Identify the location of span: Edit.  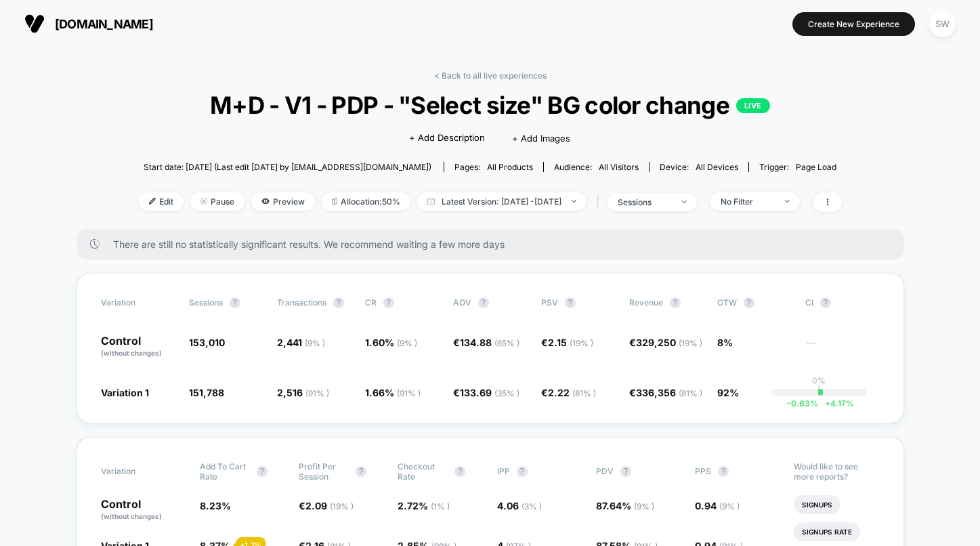
(161, 201).